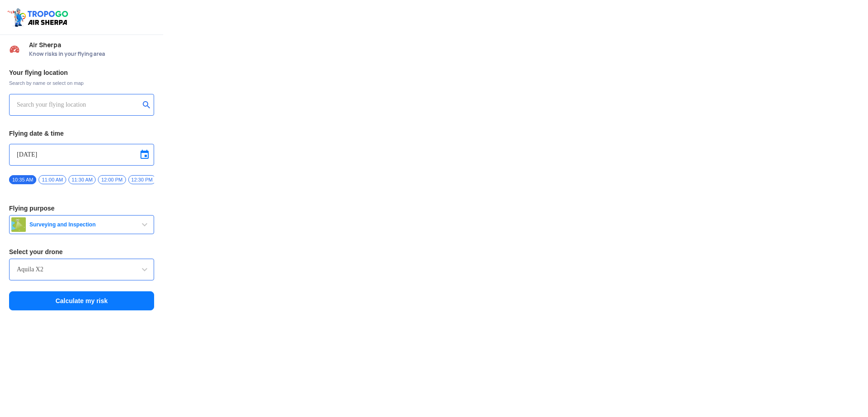 The width and height of the screenshot is (868, 417). I want to click on h3: Your flying location, so click(82, 73).